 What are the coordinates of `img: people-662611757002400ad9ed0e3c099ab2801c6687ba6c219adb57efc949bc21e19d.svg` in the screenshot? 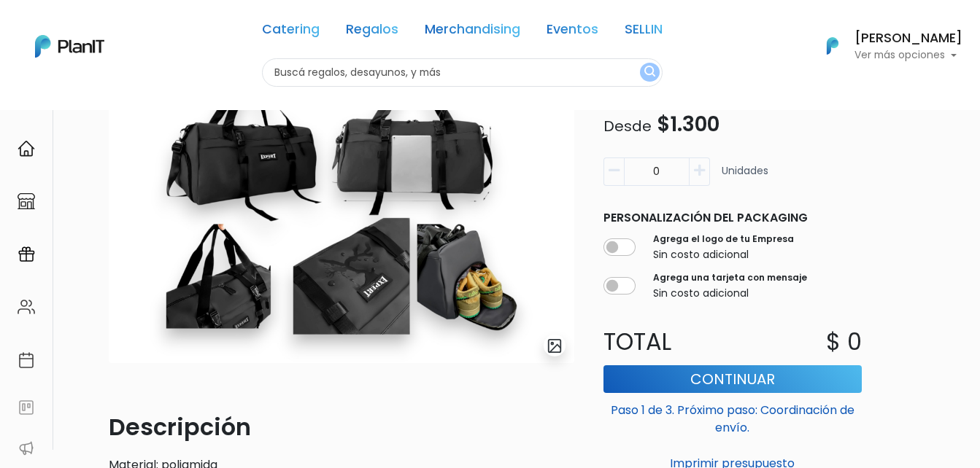 It's located at (26, 307).